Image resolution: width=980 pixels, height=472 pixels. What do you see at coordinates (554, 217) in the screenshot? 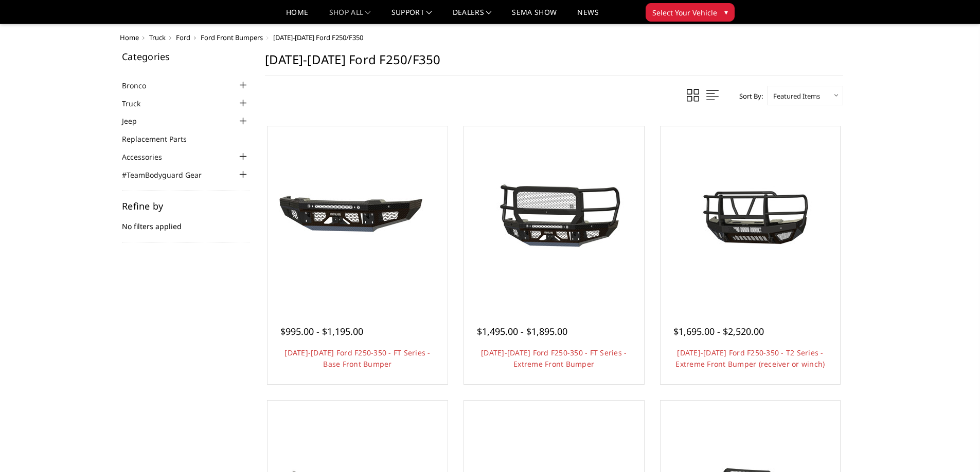
I see `a: 2023-2026 Ford F250-350 - FT Series - Extreme Front Bumper 2023-2026 Ford F250-350 - FT Series - ...` at bounding box center [554, 217].